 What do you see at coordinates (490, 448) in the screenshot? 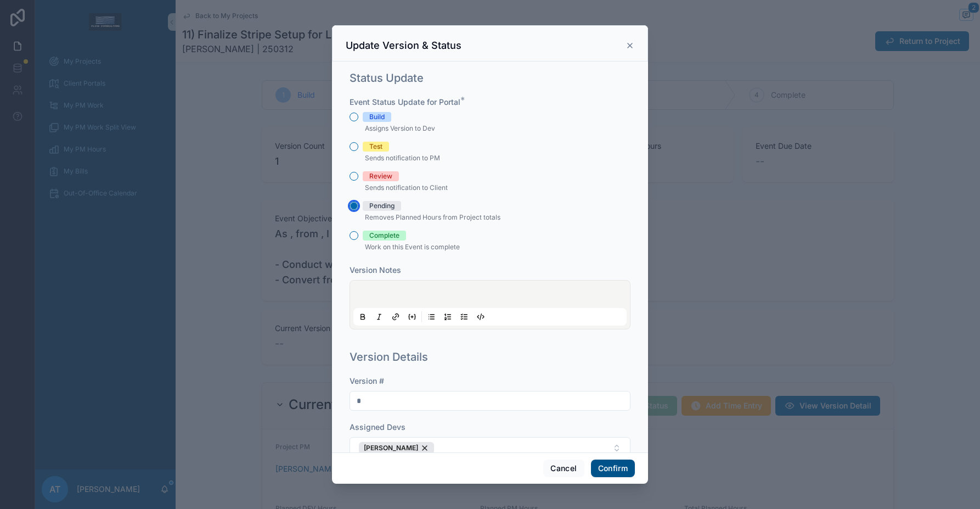
I see `button: Select Button` at bounding box center [490, 448].